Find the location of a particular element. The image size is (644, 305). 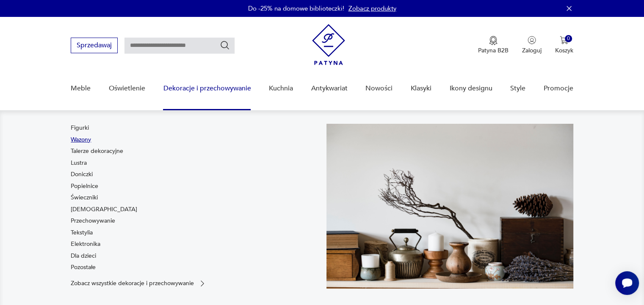

a: Promocje is located at coordinates (558, 89).